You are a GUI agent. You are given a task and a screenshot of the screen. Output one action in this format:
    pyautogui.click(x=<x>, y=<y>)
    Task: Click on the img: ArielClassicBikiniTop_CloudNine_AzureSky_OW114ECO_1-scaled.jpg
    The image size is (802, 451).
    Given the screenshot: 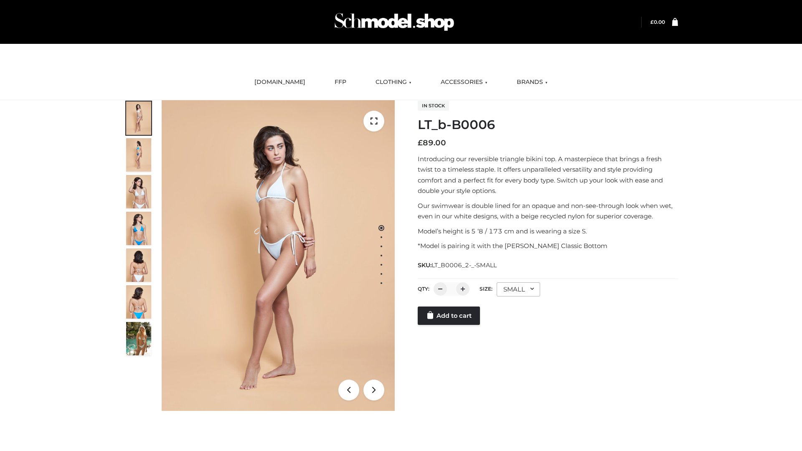 What is the action you would take?
    pyautogui.click(x=139, y=118)
    